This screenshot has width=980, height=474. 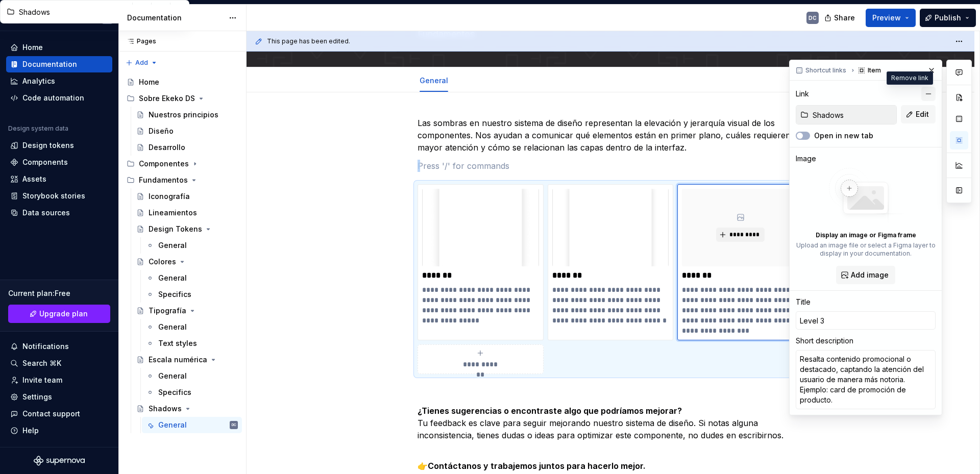 What do you see at coordinates (59, 179) in the screenshot?
I see `a: Assets` at bounding box center [59, 179].